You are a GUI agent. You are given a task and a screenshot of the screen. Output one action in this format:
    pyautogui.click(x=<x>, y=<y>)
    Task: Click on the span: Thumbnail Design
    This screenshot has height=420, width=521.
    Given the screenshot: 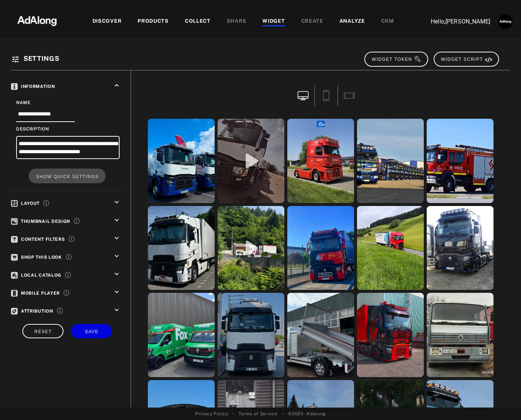 What is the action you would take?
    pyautogui.click(x=40, y=221)
    